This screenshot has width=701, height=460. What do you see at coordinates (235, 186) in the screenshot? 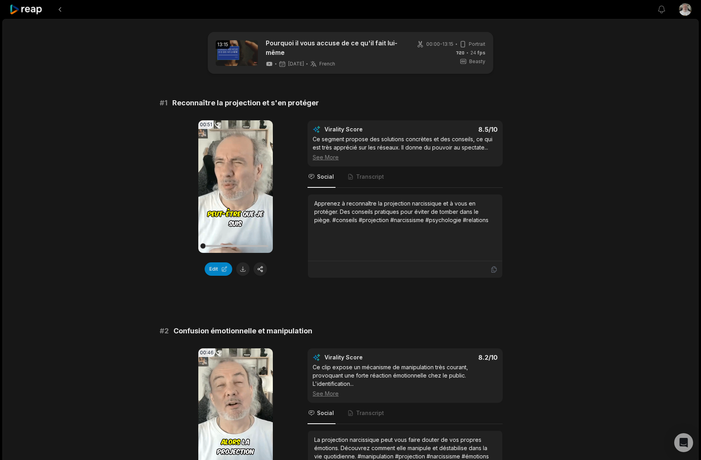
I see `video: Your browser does not support mp4 format.` at bounding box center [235, 186].